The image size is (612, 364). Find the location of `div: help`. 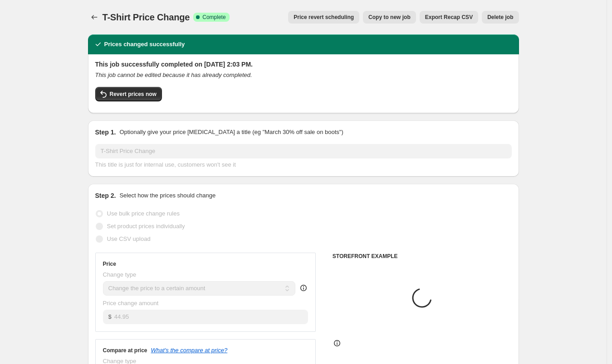

div: help is located at coordinates (304, 288).